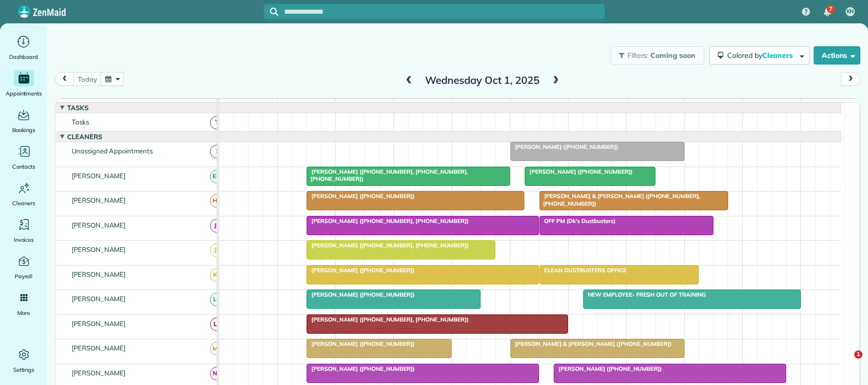  What do you see at coordinates (24, 194) in the screenshot?
I see `a: Cleaners` at bounding box center [24, 194].